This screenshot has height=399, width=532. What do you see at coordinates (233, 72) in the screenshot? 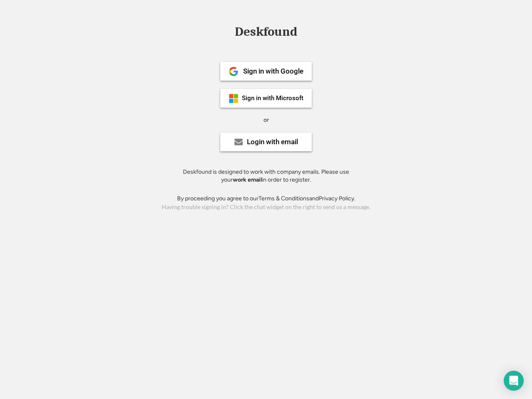
I see `img: 1024px-Google__G__Logo.svg.png` at bounding box center [233, 72].